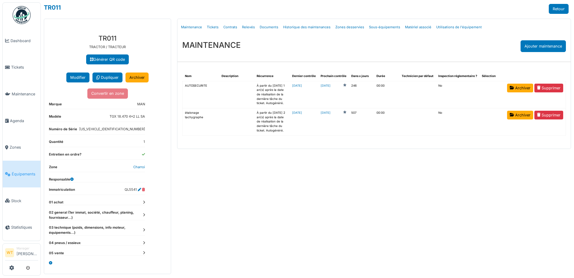 The height and width of the screenshot is (278, 574). Describe the element at coordinates (97, 253) in the screenshot. I see `dt: 05 vente` at that location.